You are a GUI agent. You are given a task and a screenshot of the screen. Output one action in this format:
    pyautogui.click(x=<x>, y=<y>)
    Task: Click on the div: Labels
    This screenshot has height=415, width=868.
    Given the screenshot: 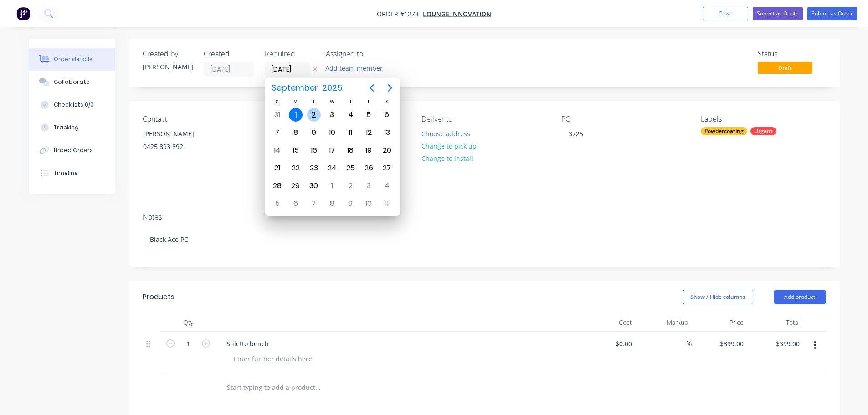 What is the action you would take?
    pyautogui.click(x=763, y=119)
    